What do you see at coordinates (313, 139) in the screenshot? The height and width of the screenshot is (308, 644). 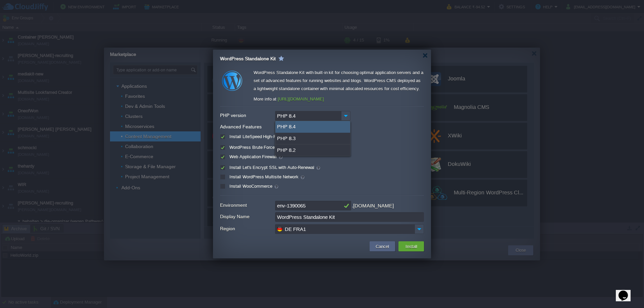 I see `div: PHP 8.3` at bounding box center [313, 139].